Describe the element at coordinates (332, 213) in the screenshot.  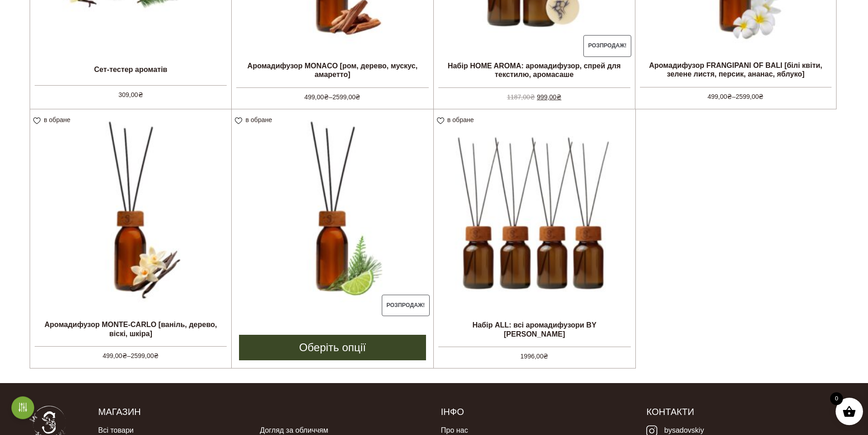
I see `a: Розпродаж!` at that location.